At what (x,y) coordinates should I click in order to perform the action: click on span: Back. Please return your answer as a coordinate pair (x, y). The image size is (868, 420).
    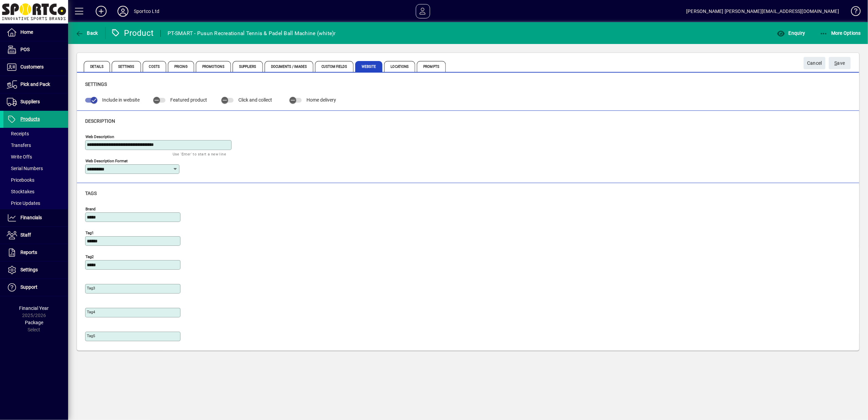
    Looking at the image, I should click on (87, 33).